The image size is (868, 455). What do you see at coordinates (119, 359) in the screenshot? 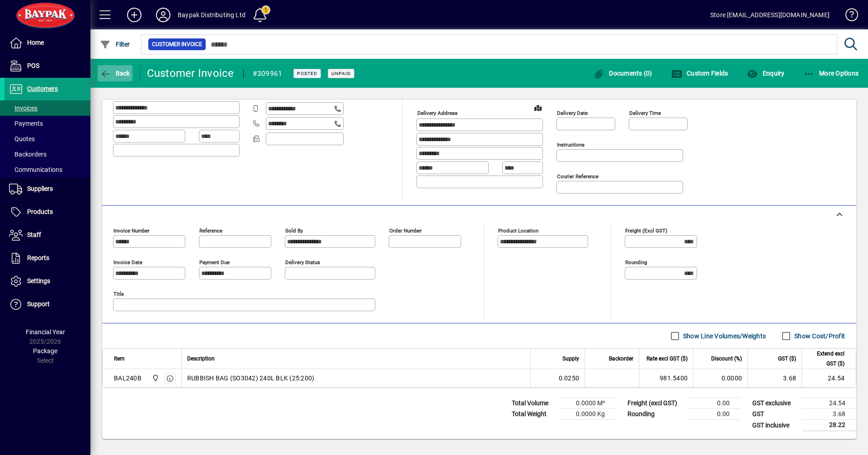
I see `span: Item` at bounding box center [119, 359].